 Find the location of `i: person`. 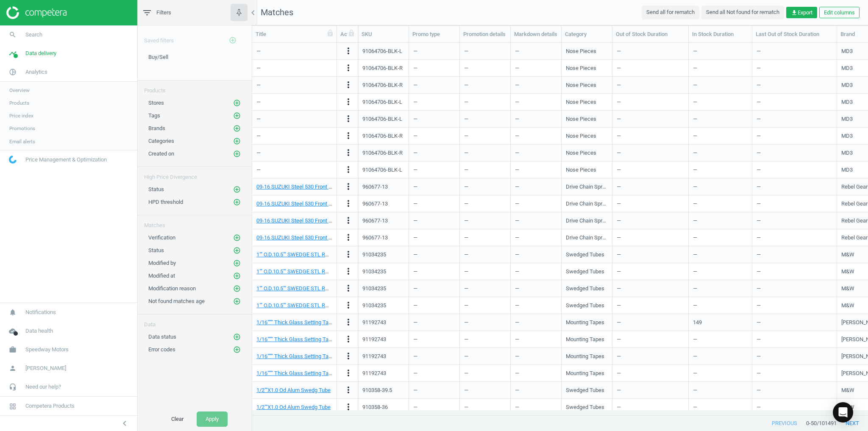

i: person is located at coordinates (13, 368).